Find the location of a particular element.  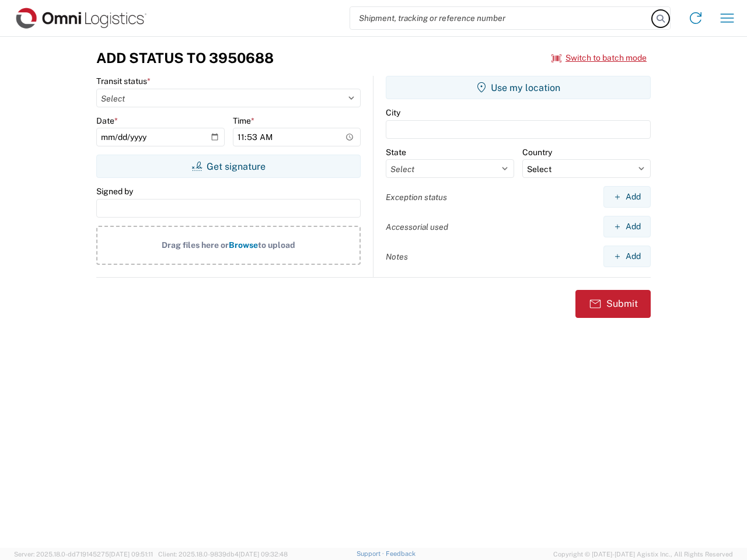

a: Support is located at coordinates (371, 554).